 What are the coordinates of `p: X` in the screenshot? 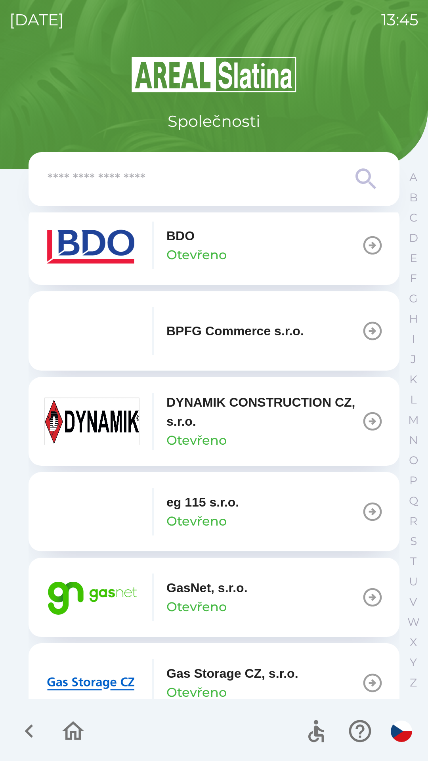 It's located at (413, 642).